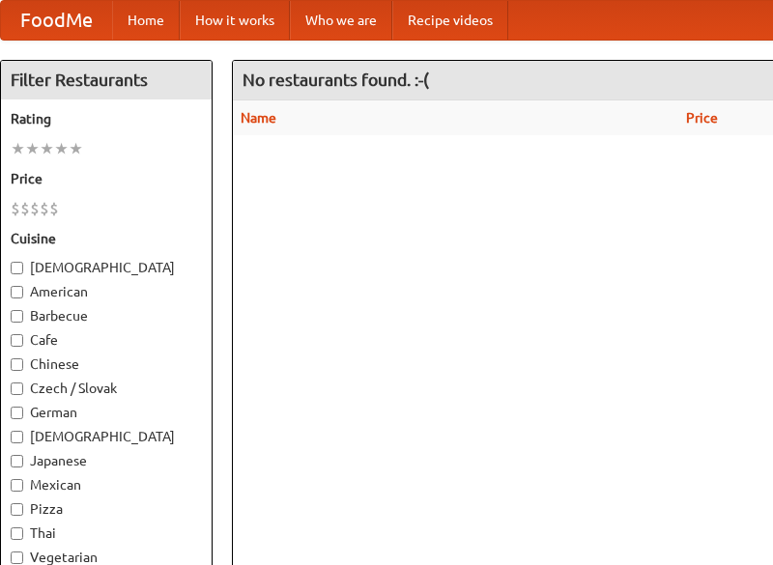  I want to click on h5: Rating, so click(106, 119).